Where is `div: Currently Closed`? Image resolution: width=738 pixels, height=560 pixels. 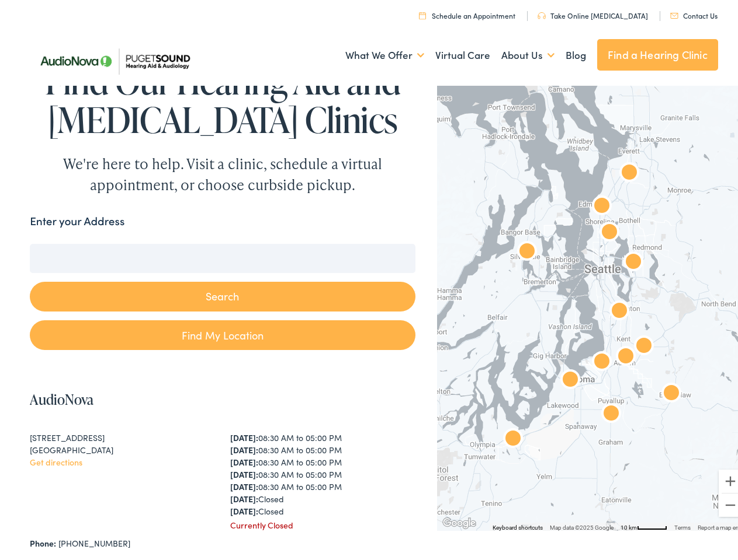
div: Currently Closed is located at coordinates (322, 522).